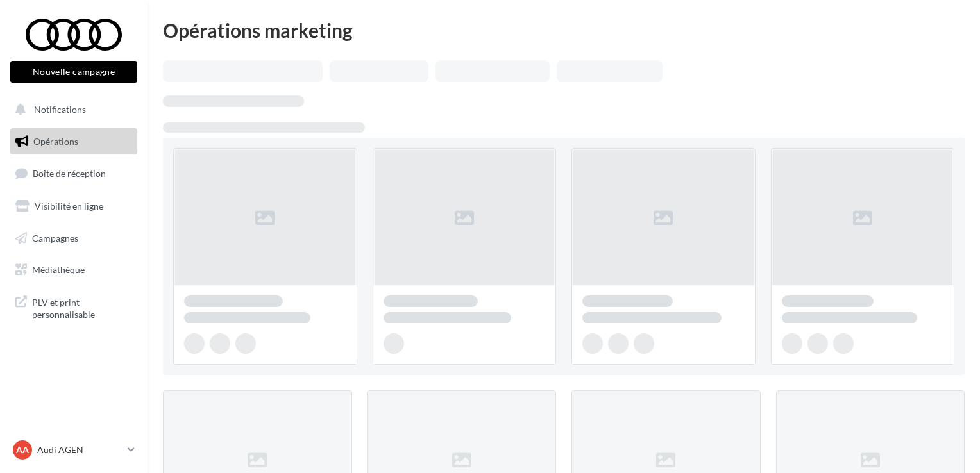 The height and width of the screenshot is (473, 980). I want to click on p: Audi AGEN, so click(79, 450).